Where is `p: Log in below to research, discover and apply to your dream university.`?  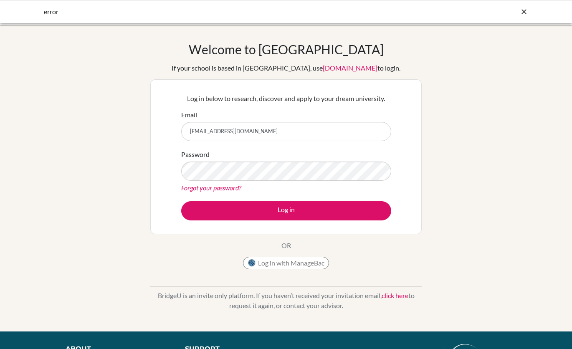 p: Log in below to research, discover and apply to your dream university. is located at coordinates (286, 98).